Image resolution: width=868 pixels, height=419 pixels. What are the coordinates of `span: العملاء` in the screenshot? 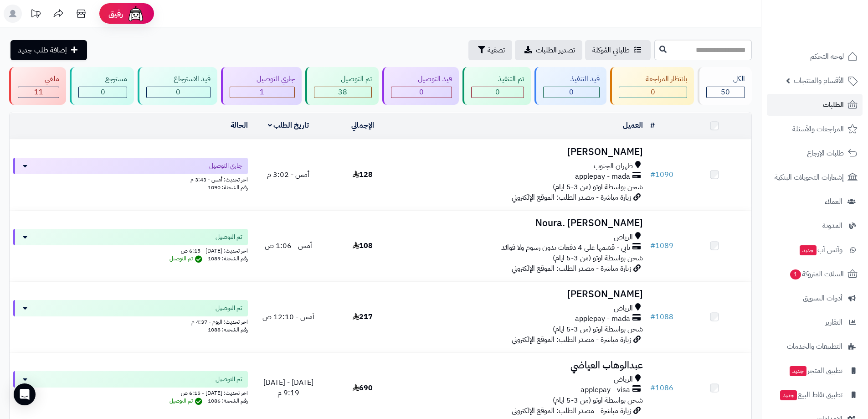 It's located at (834, 202).